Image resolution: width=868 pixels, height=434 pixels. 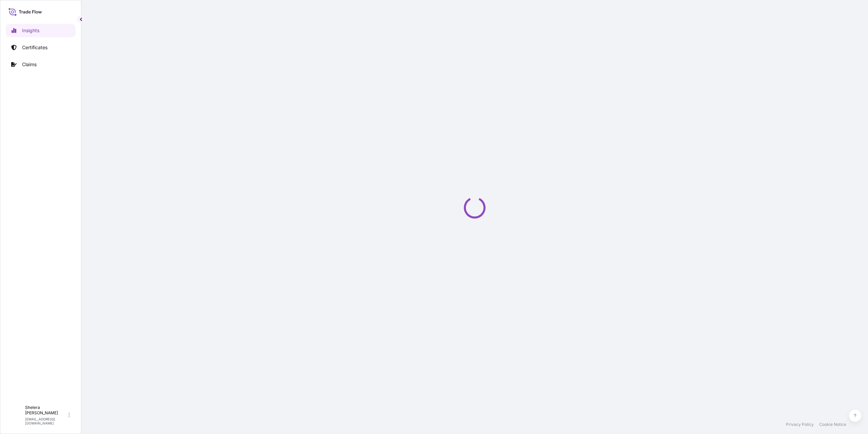 What do you see at coordinates (29, 65) in the screenshot?
I see `p: Claims` at bounding box center [29, 65].